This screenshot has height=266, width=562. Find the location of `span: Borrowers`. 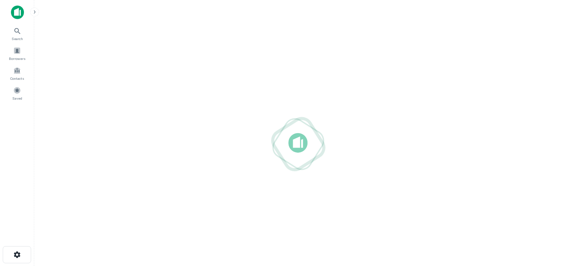

span: Borrowers is located at coordinates (17, 59).